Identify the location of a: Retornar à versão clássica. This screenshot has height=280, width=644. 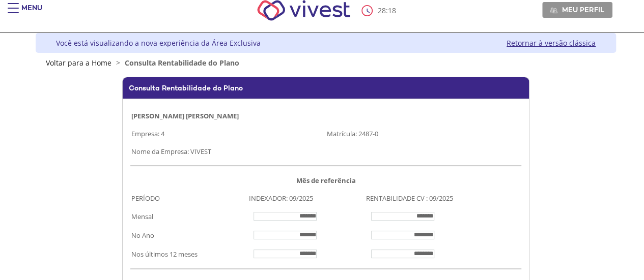
(551, 43).